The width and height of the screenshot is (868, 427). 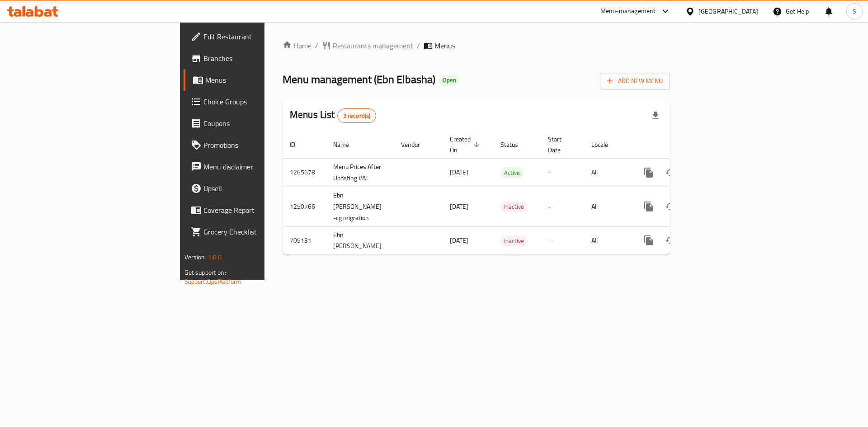 What do you see at coordinates (260, 58) in the screenshot?
I see `span: Branches` at bounding box center [260, 58].